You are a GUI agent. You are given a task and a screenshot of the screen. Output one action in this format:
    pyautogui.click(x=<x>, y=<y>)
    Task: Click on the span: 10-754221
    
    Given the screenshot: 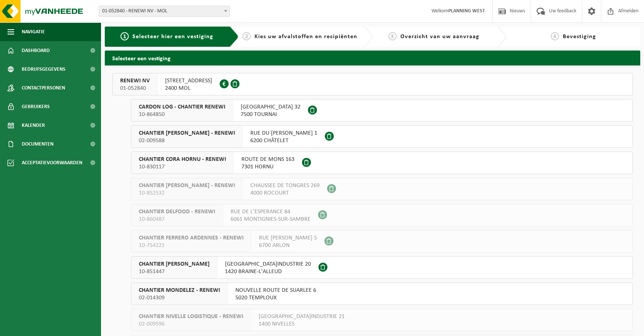 What is the action you would take?
    pyautogui.click(x=191, y=246)
    